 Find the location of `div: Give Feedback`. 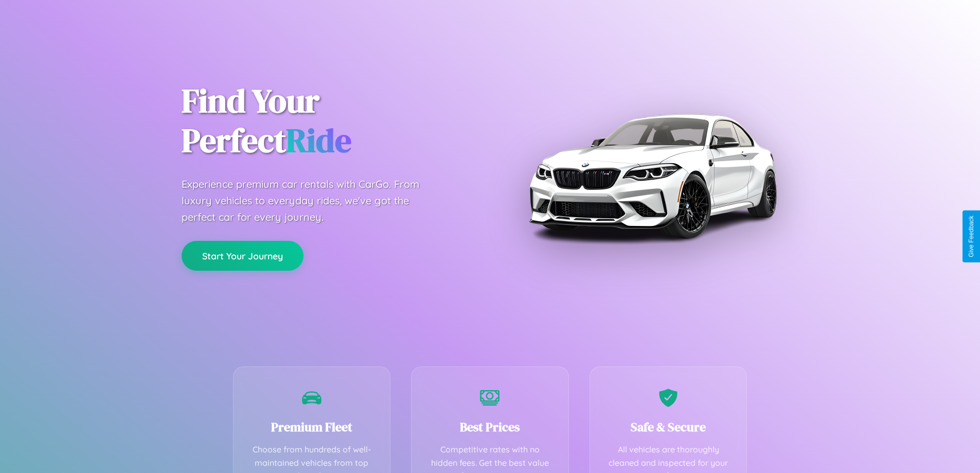

div: Give Feedback is located at coordinates (971, 236).